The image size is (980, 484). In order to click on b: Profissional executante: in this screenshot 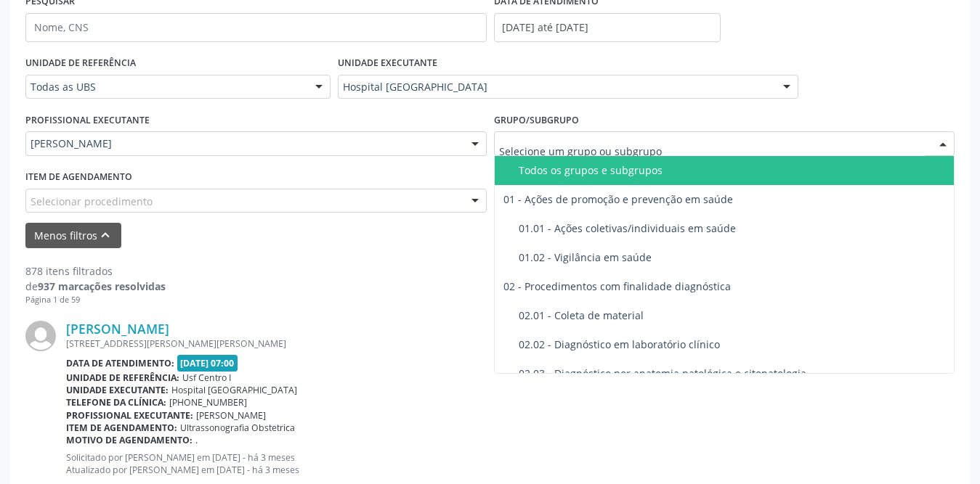, I will do `click(129, 415)`.